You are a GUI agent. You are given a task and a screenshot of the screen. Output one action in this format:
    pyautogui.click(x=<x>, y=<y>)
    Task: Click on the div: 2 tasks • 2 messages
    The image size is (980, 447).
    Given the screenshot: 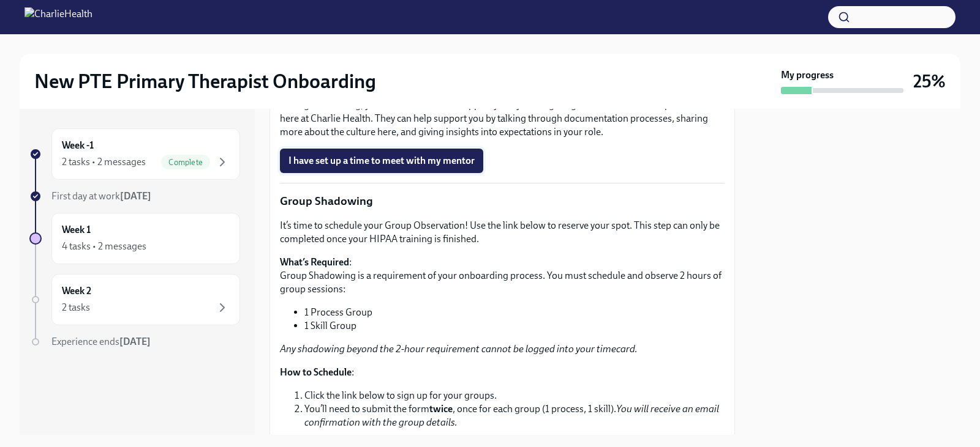 What is the action you would take?
    pyautogui.click(x=104, y=162)
    